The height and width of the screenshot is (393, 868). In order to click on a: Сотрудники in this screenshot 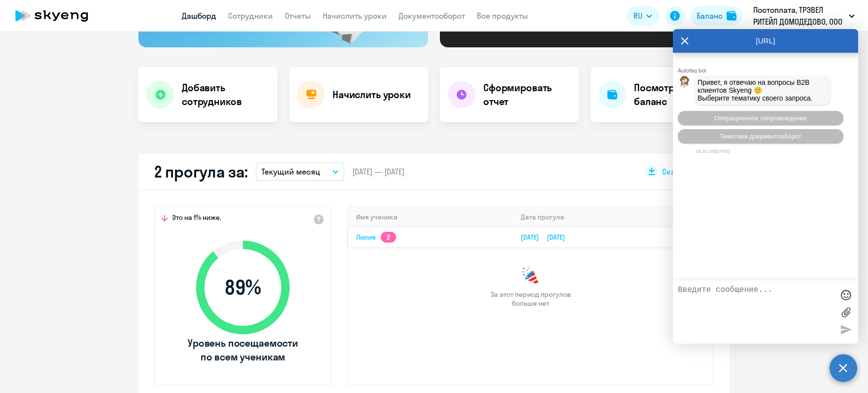, I will do `click(250, 16)`.